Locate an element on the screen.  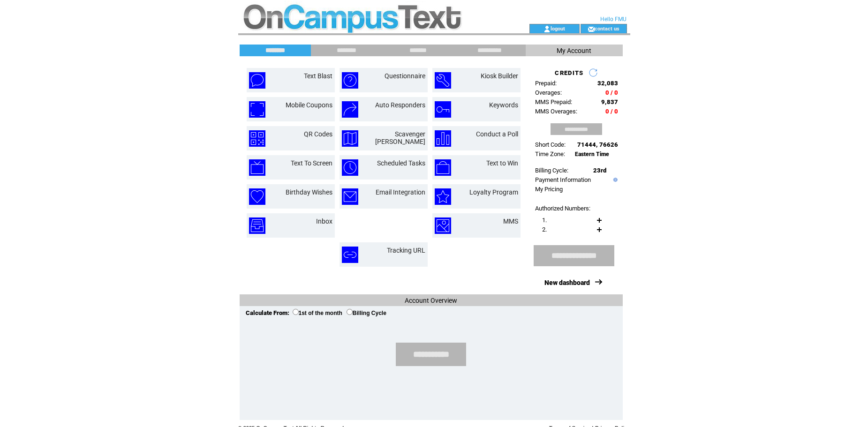
a: Conduct a Poll is located at coordinates (497, 134).